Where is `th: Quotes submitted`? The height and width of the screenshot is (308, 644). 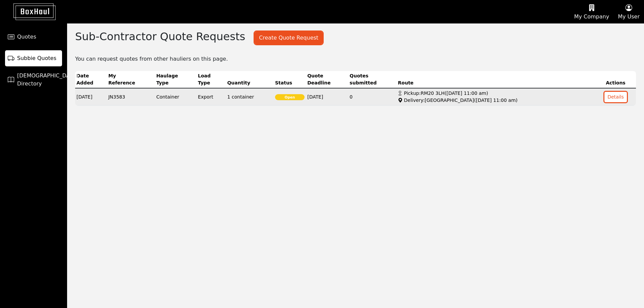 th: Quotes submitted is located at coordinates (372, 79).